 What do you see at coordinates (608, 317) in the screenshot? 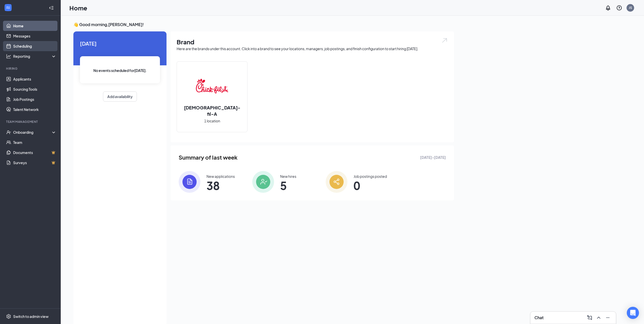
I see `svg: Minimize` at bounding box center [608, 317].